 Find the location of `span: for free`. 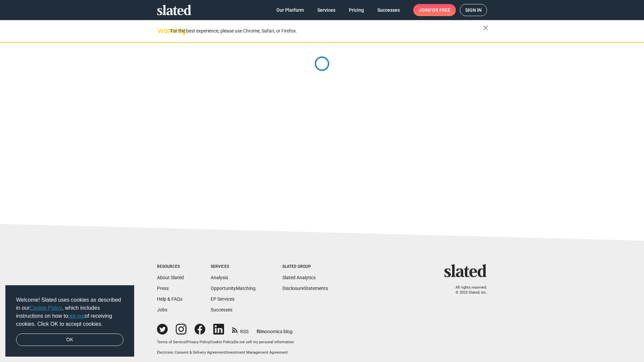

span: for free is located at coordinates (440, 10).